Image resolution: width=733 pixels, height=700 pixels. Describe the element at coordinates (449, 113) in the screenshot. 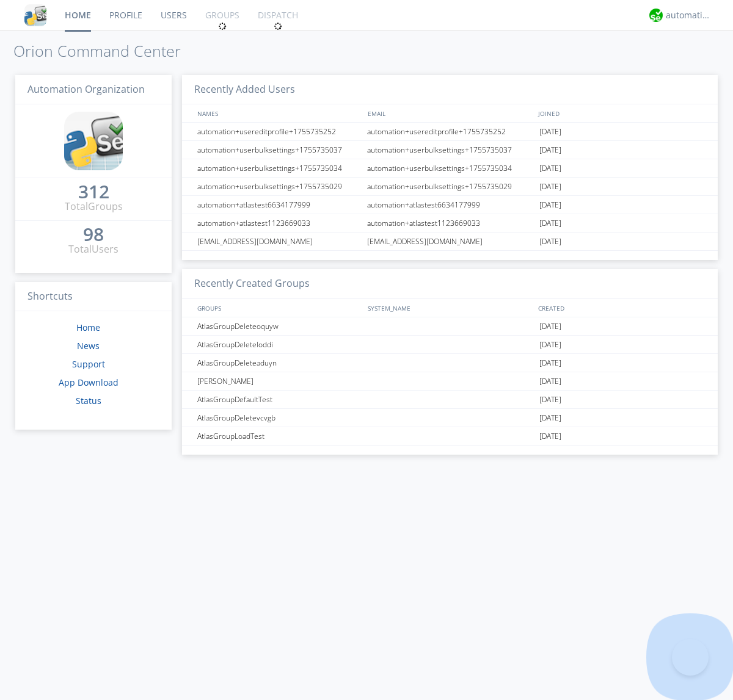

I see `div: EMAIL` at that location.